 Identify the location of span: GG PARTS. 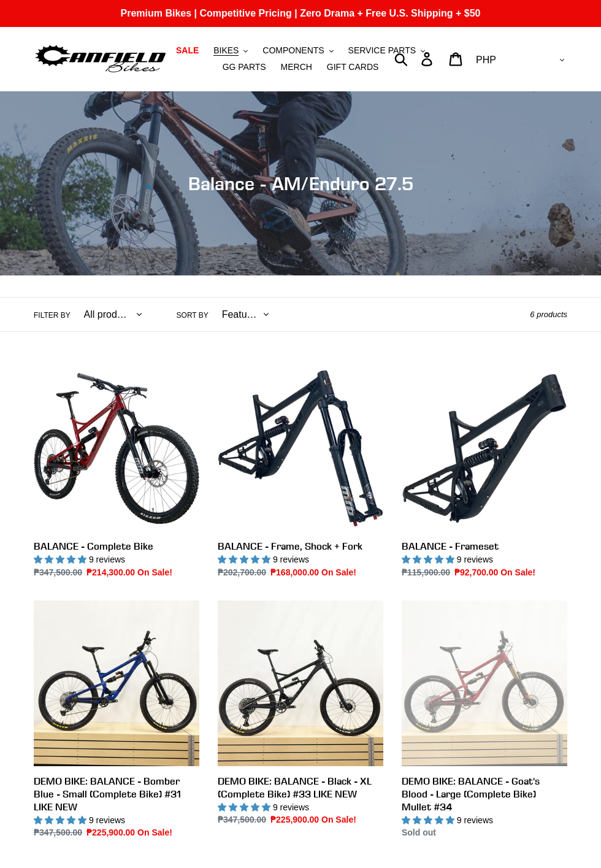
(244, 67).